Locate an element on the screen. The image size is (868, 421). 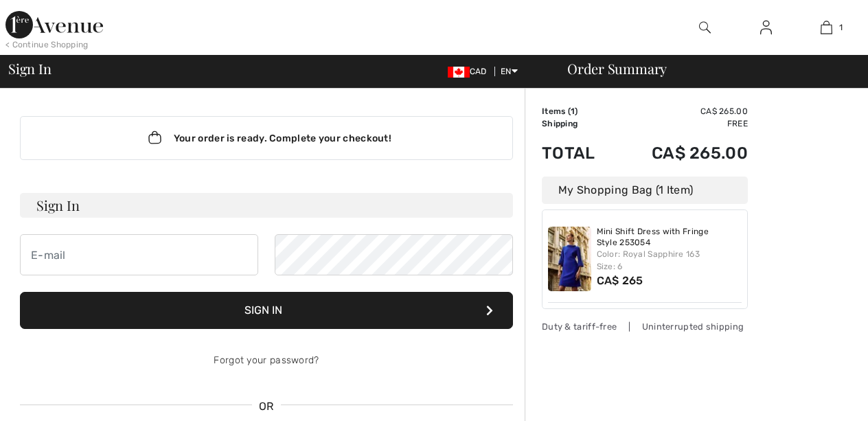
span: OR is located at coordinates (266, 407).